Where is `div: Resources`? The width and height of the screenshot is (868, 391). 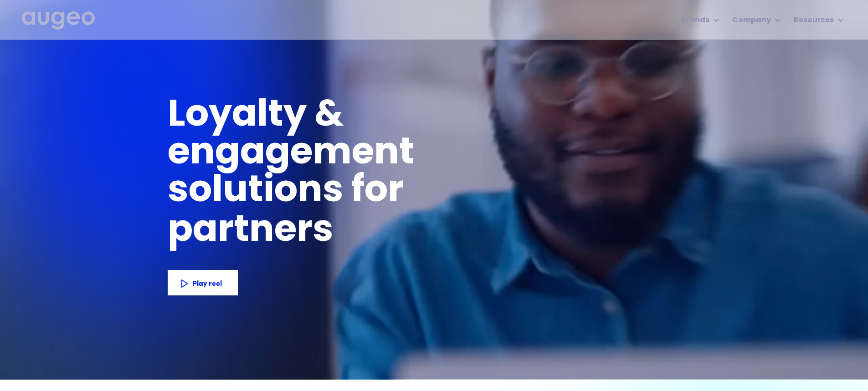 div: Resources is located at coordinates (814, 21).